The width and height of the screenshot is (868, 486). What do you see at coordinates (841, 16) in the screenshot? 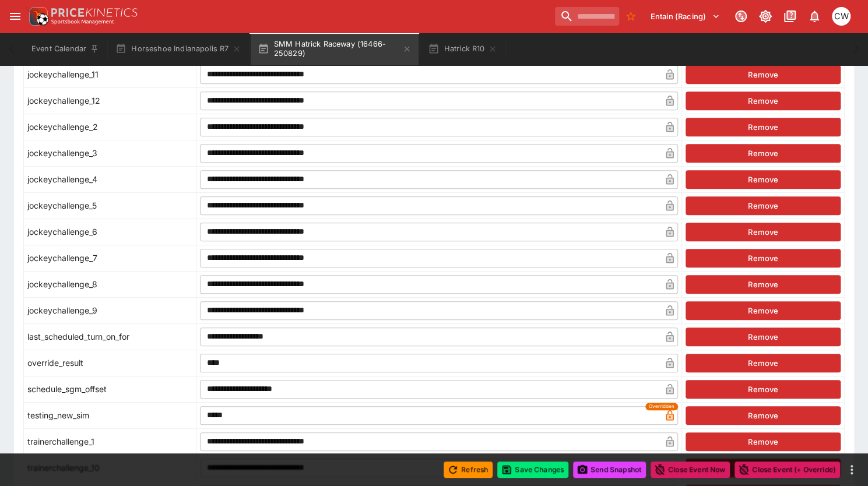
I see `div: Clint Wallis` at bounding box center [841, 16].